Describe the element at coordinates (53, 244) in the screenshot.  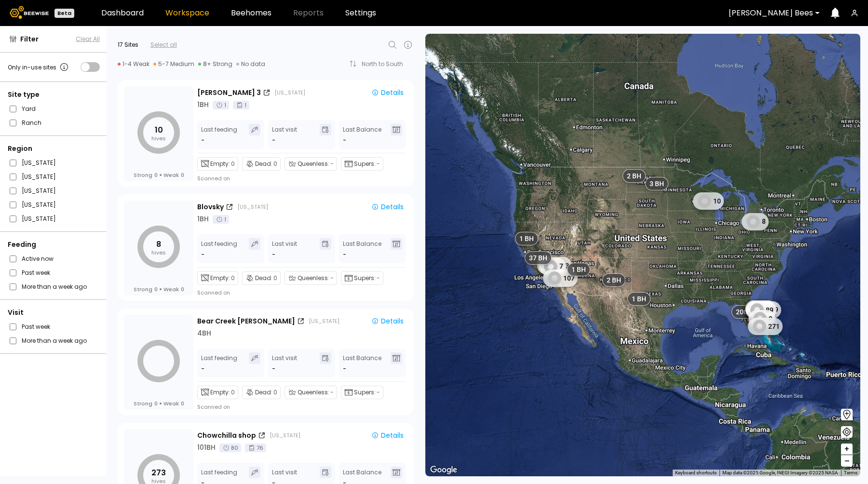
I see `div: Feeding` at that location.